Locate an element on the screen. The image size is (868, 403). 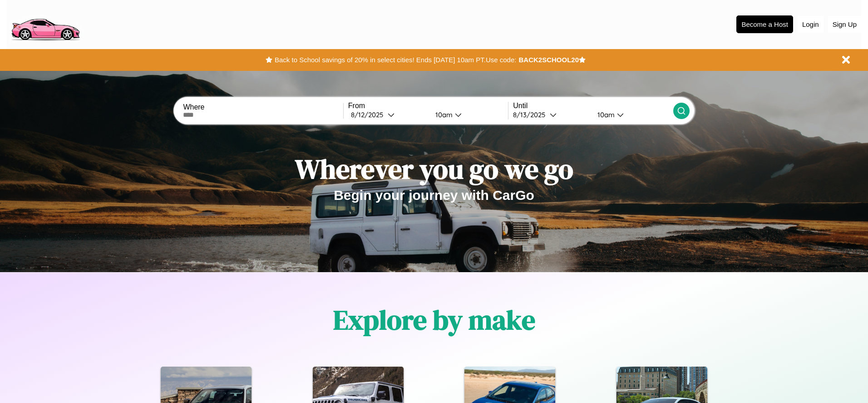
button: Sign Up is located at coordinates (845, 24).